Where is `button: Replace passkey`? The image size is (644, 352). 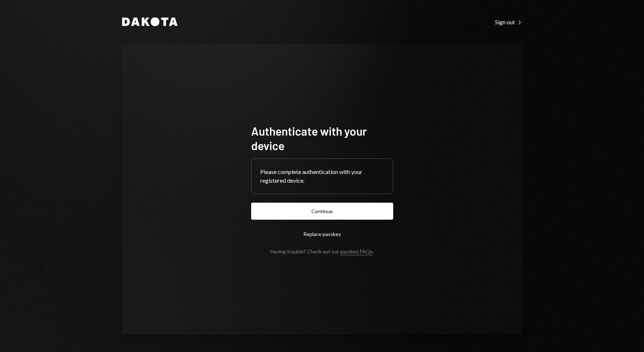 button: Replace passkey is located at coordinates (322, 234).